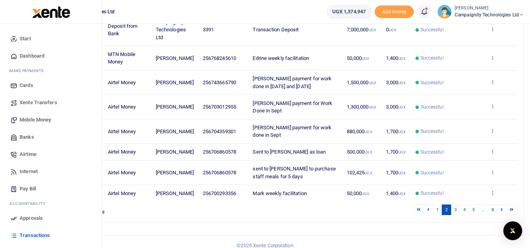 Image resolution: width=530 pixels, height=248 pixels. I want to click on li: M, so click(51, 71).